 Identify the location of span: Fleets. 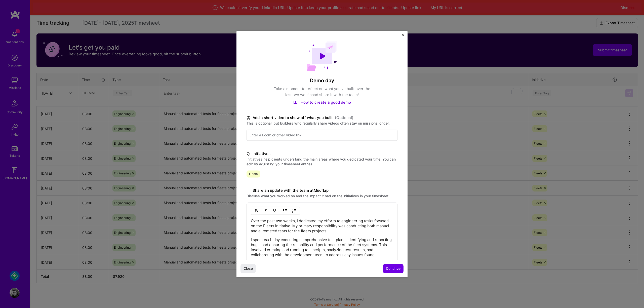
(253, 174).